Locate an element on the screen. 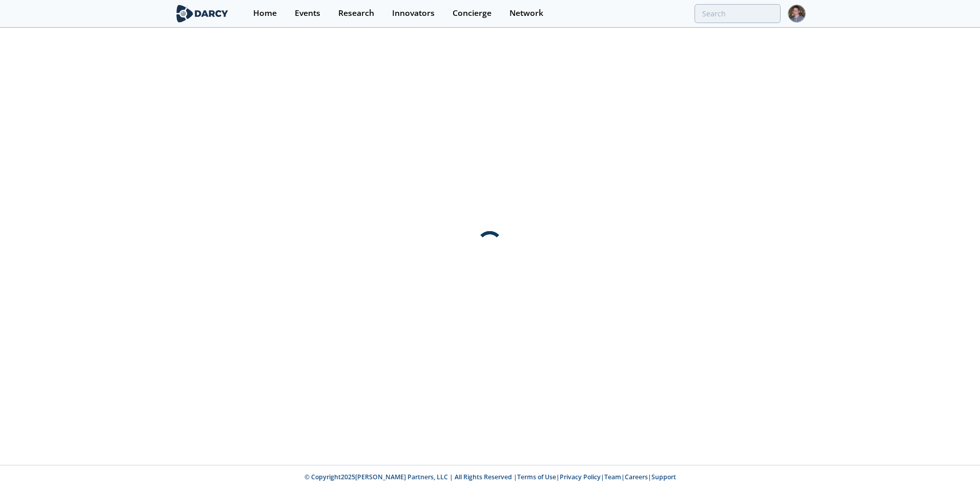  a: Support is located at coordinates (664, 477).